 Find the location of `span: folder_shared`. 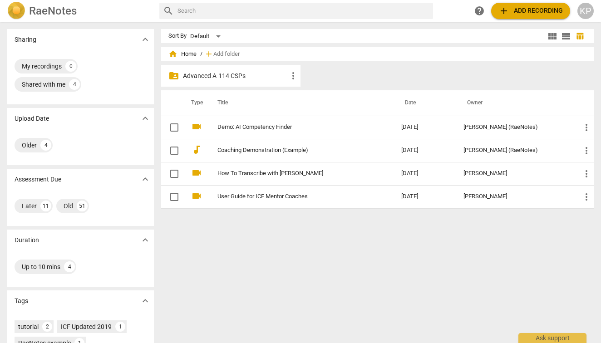

span: folder_shared is located at coordinates (174, 76).